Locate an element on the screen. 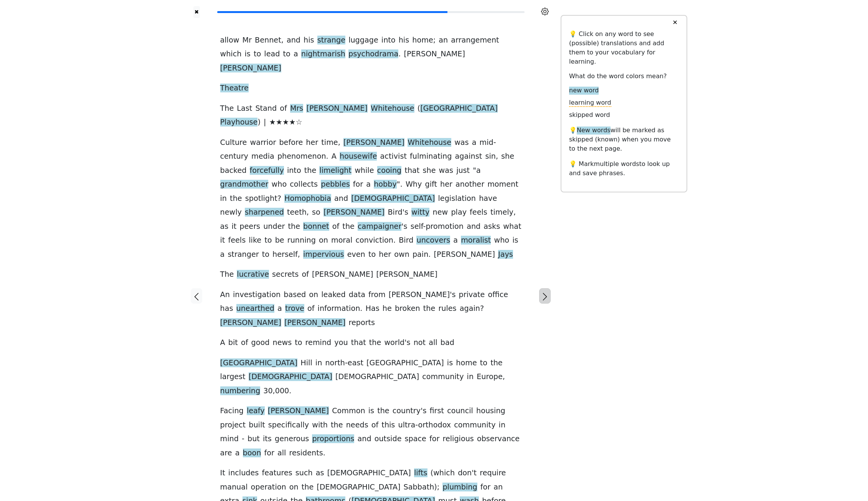  span: running is located at coordinates (301, 240).